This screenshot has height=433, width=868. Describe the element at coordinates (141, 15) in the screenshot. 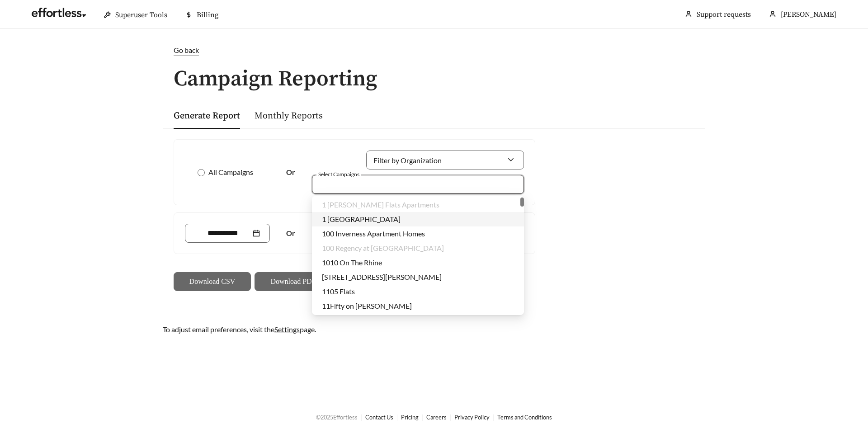

I see `span: Superuser Tools` at that location.